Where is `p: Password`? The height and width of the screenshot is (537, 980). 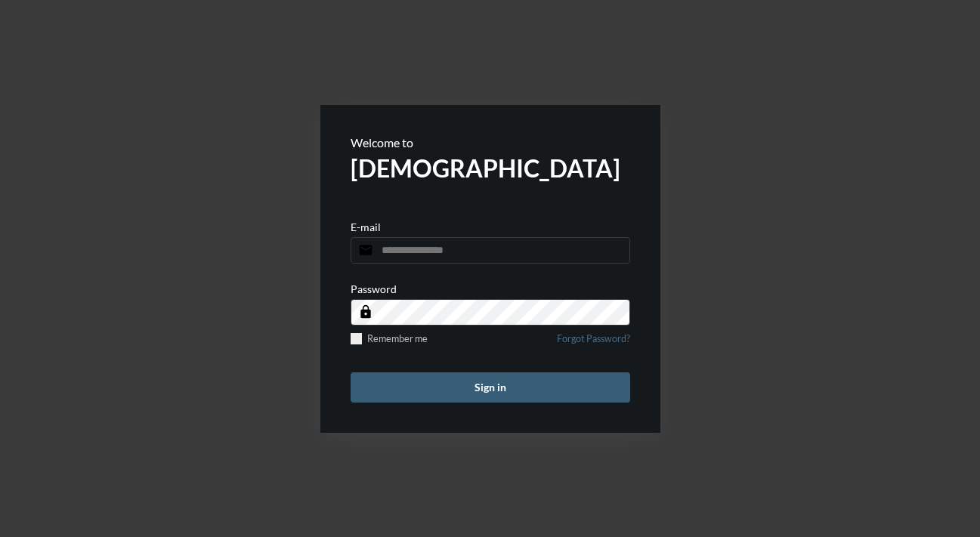 p: Password is located at coordinates (373, 288).